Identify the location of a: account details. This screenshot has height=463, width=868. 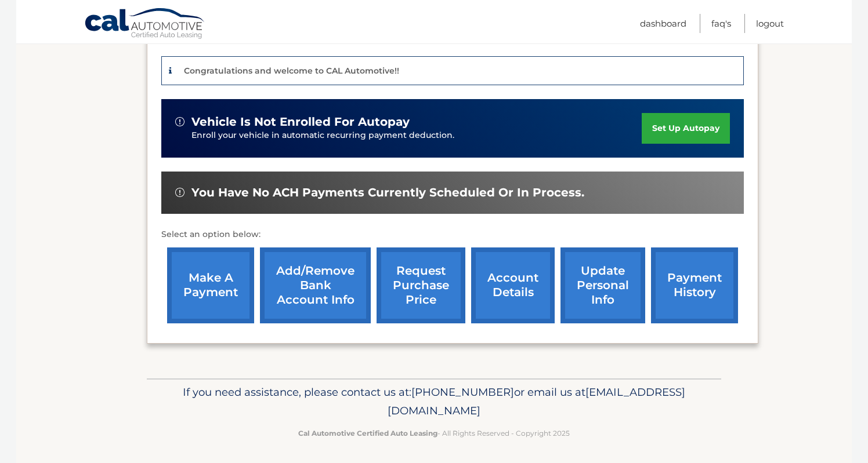
(513, 285).